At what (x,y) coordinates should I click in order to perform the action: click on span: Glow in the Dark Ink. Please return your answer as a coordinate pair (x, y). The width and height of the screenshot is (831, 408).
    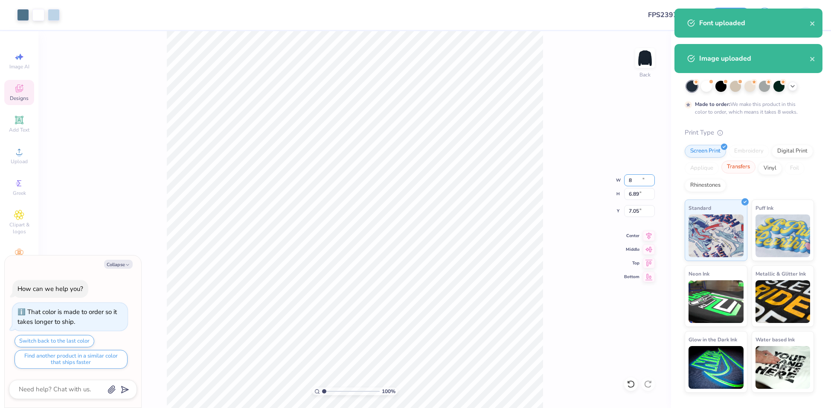
    Looking at the image, I should click on (713, 339).